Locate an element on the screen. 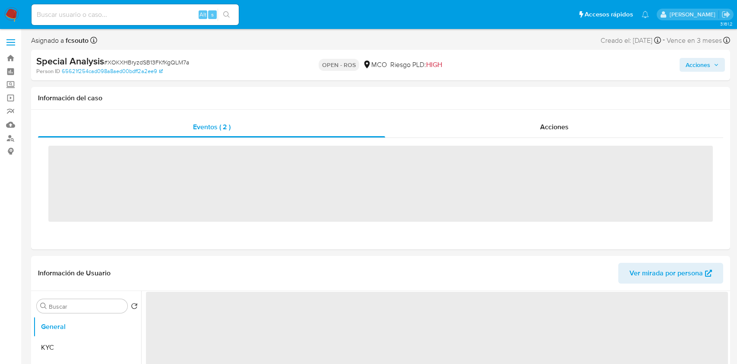 Image resolution: width=737 pixels, height=364 pixels. button: General is located at coordinates (87, 327).